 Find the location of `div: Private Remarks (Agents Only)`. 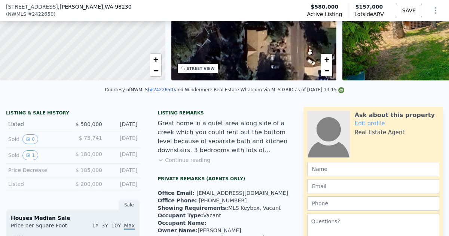

div: Private Remarks (Agents Only) is located at coordinates (224, 180).